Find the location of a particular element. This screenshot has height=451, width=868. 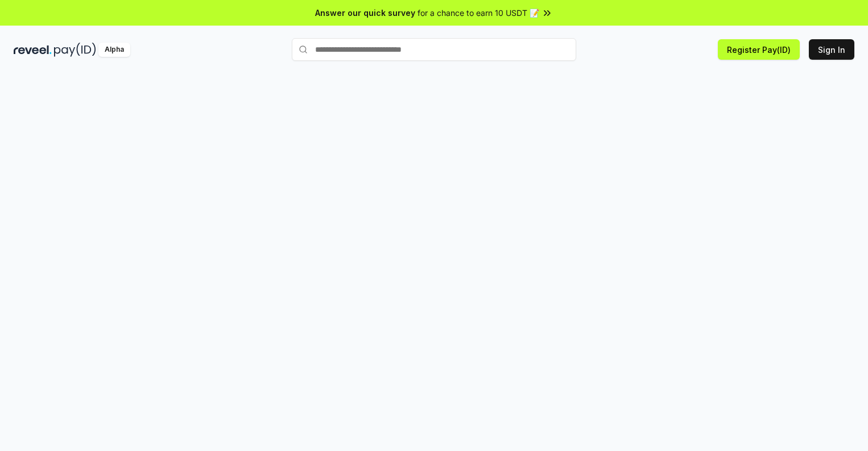

div: Alpha is located at coordinates (115, 49).